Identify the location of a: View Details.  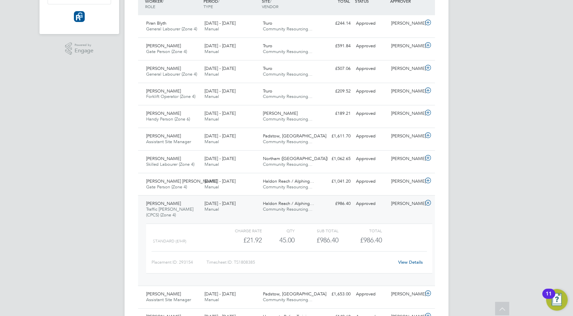
(410, 262).